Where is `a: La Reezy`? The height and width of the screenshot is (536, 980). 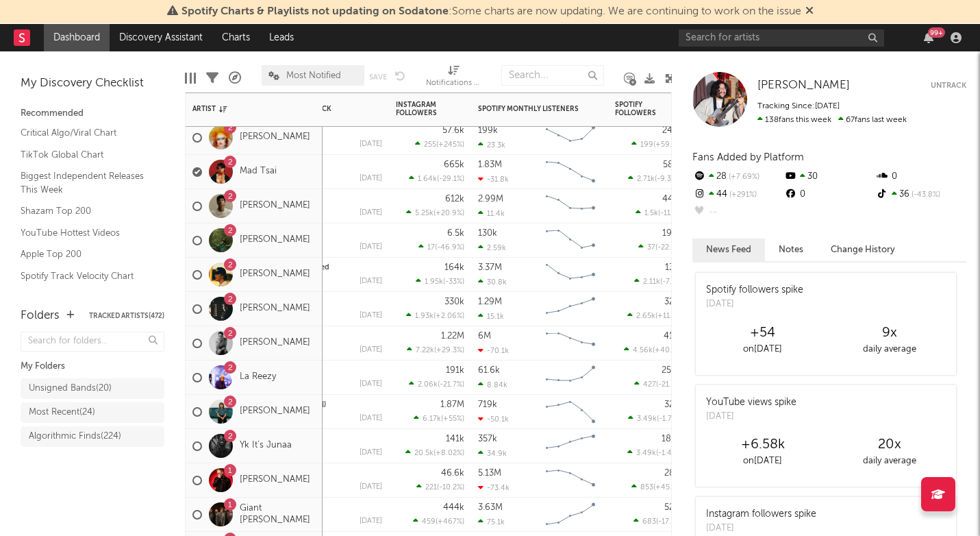
a: La Reezy is located at coordinates (258, 377).